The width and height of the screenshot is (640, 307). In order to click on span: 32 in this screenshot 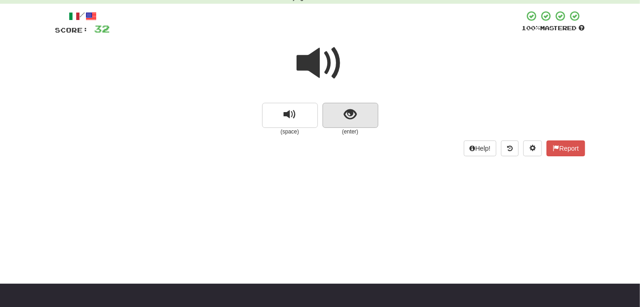, I will do `click(102, 28)`.